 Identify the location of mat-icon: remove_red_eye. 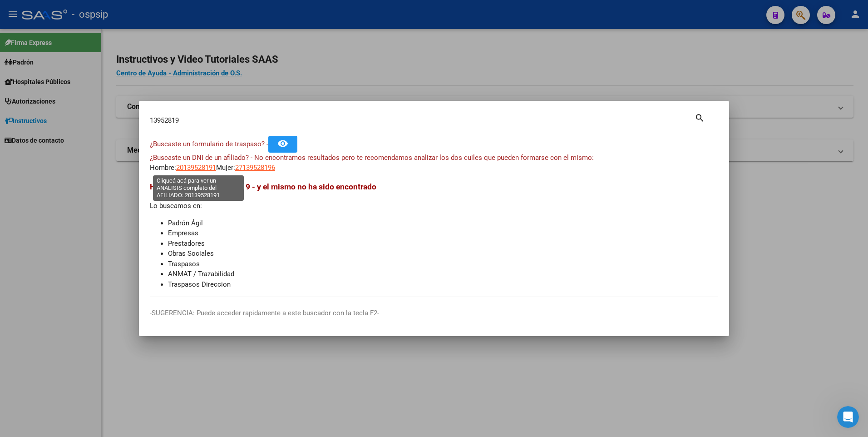
(283, 144).